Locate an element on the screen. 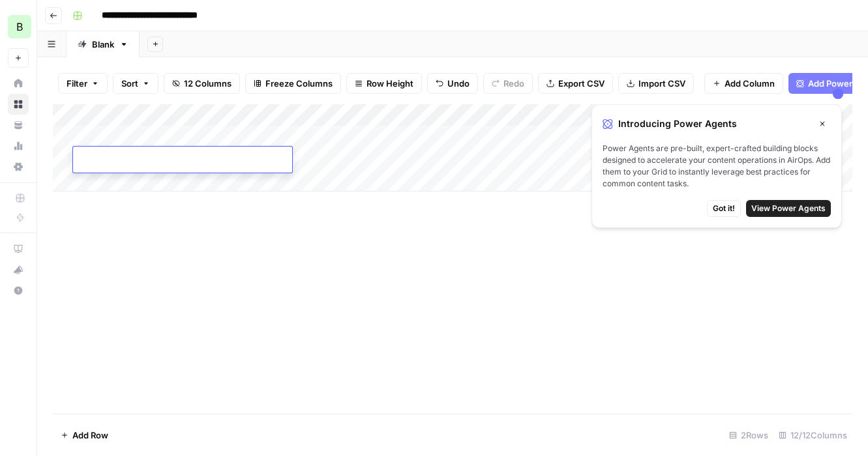  span: Redo is located at coordinates (514, 83).